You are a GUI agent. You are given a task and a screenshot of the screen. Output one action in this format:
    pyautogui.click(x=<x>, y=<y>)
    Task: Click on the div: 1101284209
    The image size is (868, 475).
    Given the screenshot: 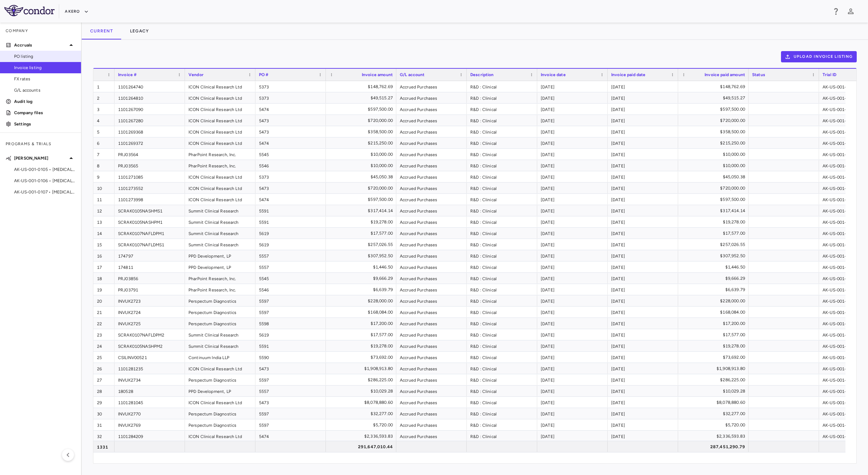 What is the action you would take?
    pyautogui.click(x=150, y=436)
    